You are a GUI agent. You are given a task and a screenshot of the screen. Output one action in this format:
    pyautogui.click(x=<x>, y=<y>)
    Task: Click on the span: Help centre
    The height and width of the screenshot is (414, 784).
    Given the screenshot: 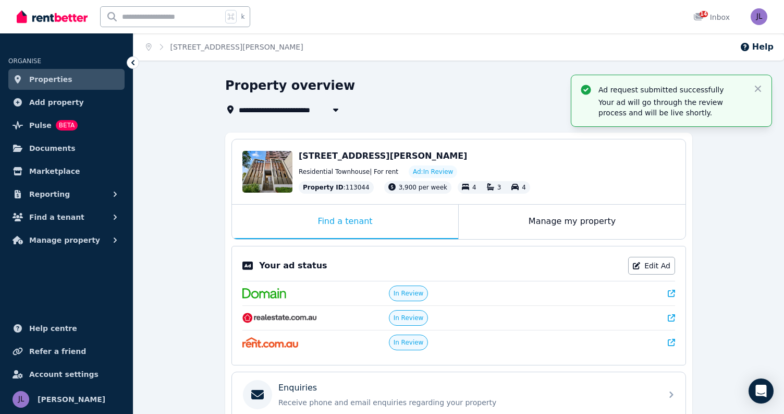 What is the action you would take?
    pyautogui.click(x=53, y=328)
    